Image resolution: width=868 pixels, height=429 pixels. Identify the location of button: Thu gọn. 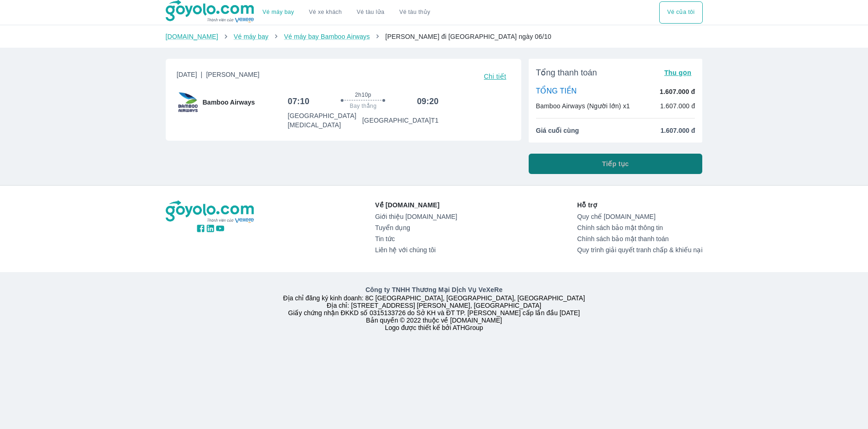
(678, 72).